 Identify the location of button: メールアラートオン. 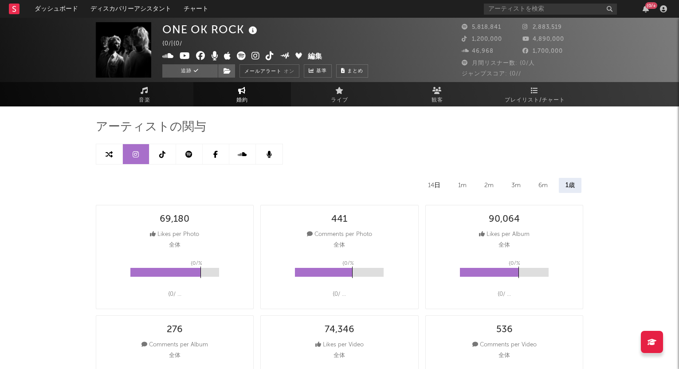
(269, 71).